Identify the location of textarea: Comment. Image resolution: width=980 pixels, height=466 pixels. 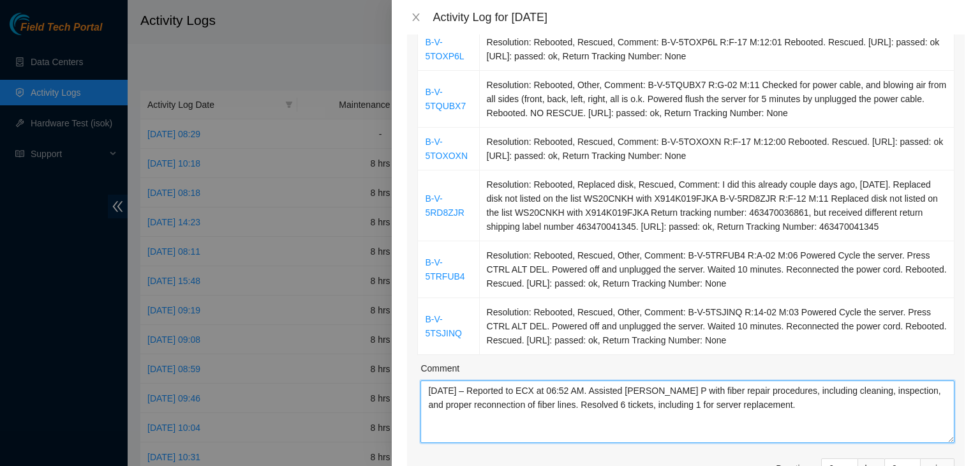
(687, 412).